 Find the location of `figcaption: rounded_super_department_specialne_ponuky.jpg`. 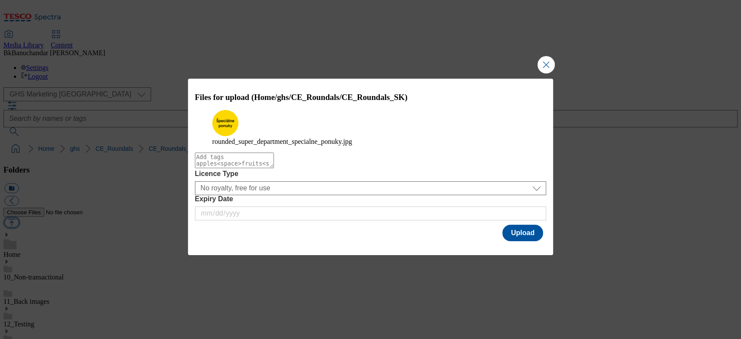

figcaption: rounded_super_department_specialne_ponuky.jpg is located at coordinates (371, 142).